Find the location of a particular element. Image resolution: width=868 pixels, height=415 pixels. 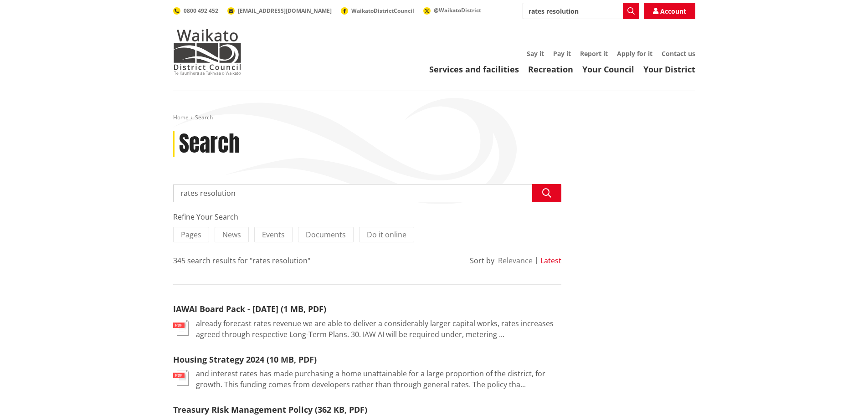

div: Sort by is located at coordinates (482, 260).